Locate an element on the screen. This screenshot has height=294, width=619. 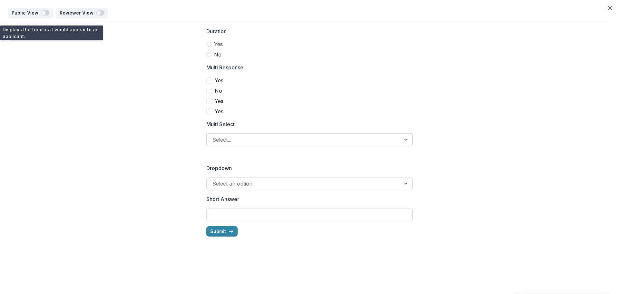
button: Submit is located at coordinates (222, 231).